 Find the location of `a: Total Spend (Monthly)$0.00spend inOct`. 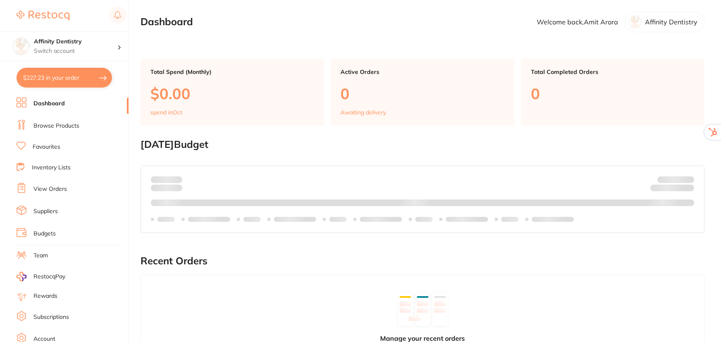

a: Total Spend (Monthly)$0.00spend inOct is located at coordinates (232, 92).